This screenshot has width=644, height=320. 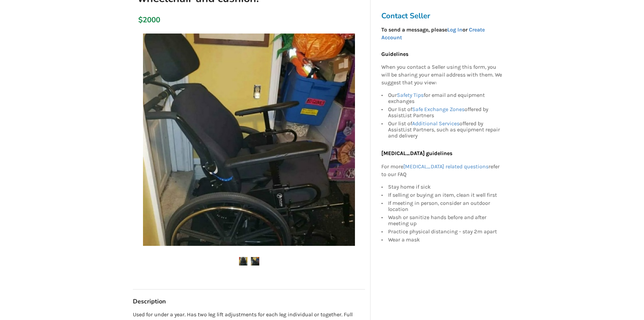 I want to click on a: Additional Services, so click(x=436, y=123).